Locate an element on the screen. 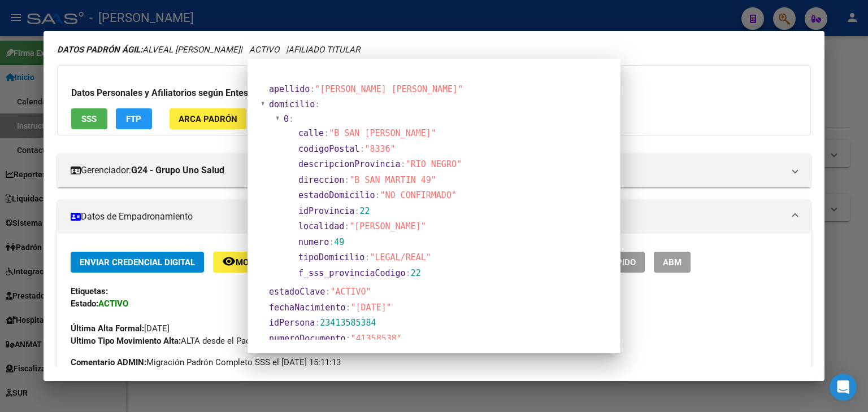 The image size is (868, 412). span: "ACTIVO" is located at coordinates (350, 292).